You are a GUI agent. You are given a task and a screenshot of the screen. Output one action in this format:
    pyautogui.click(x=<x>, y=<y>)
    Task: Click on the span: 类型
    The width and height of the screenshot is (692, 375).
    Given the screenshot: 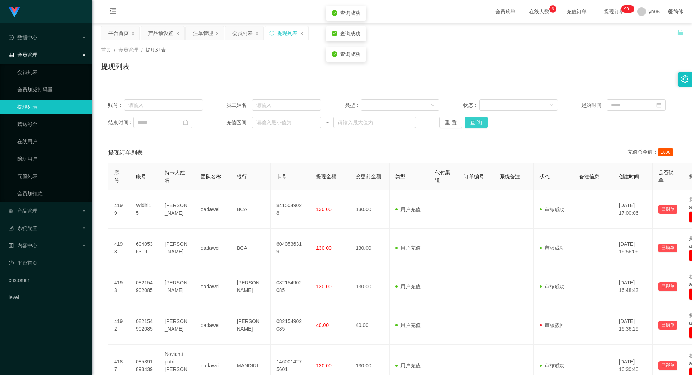 What is the action you would take?
    pyautogui.click(x=400, y=176)
    